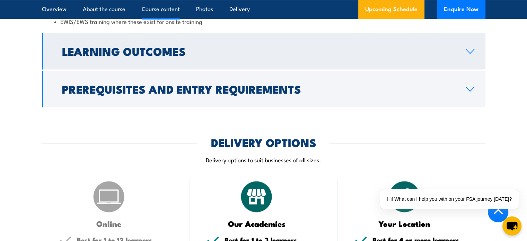 The width and height of the screenshot is (527, 241). What do you see at coordinates (264, 159) in the screenshot?
I see `p: Delivery options to suit businesses of all sizes.` at bounding box center [264, 159].